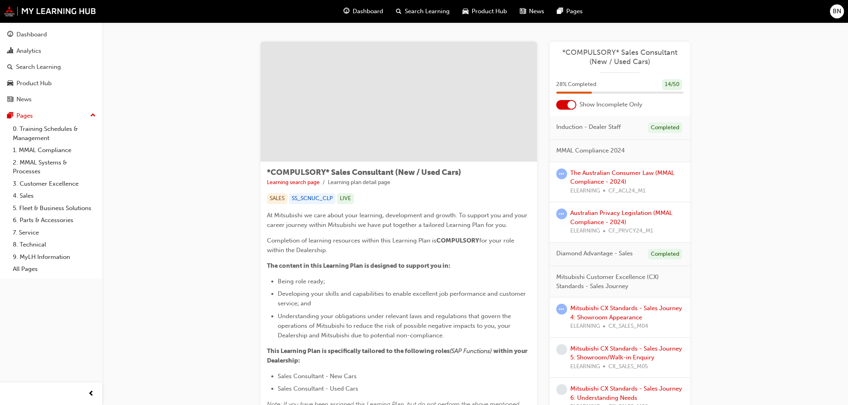  What do you see at coordinates (626, 313) in the screenshot?
I see `a: Mitsubishi CX Standards - Sales Journey 4: Showroom Appearance` at bounding box center [626, 313].